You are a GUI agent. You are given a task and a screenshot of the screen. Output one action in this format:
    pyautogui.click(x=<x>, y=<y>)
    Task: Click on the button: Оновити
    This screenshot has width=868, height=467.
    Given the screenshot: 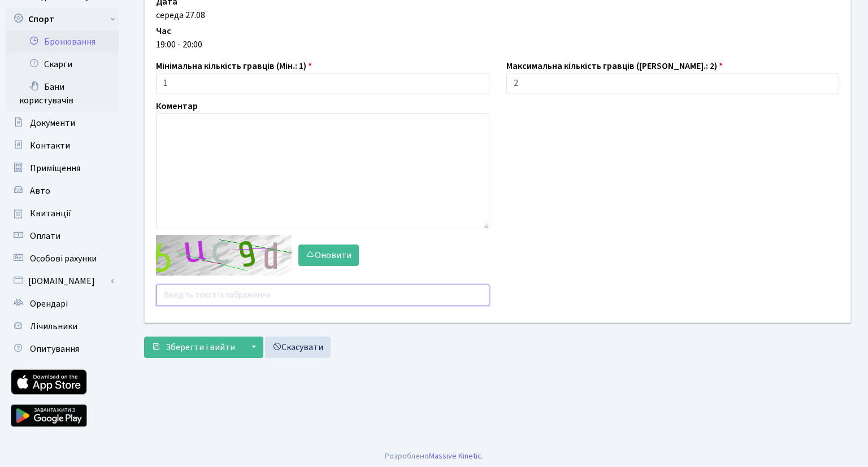 What is the action you would take?
    pyautogui.click(x=328, y=255)
    